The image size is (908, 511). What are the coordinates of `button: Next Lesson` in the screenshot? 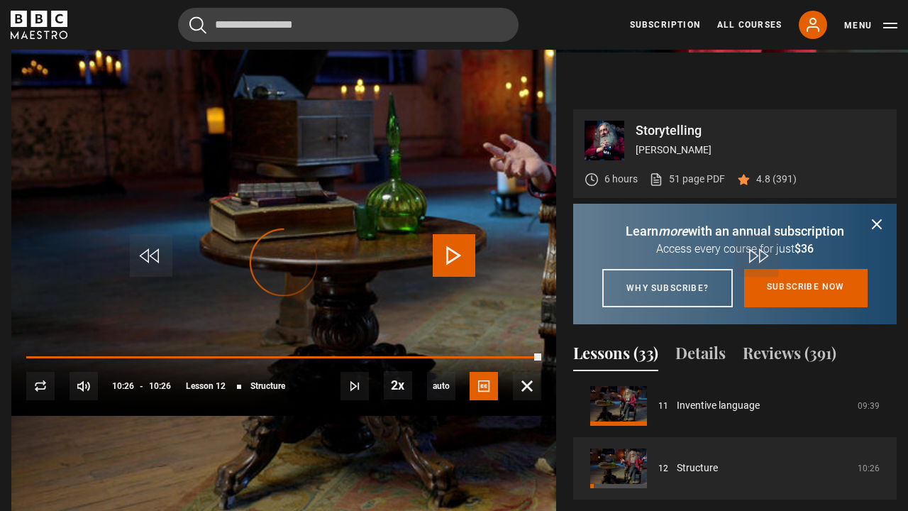 It's located at (355, 386).